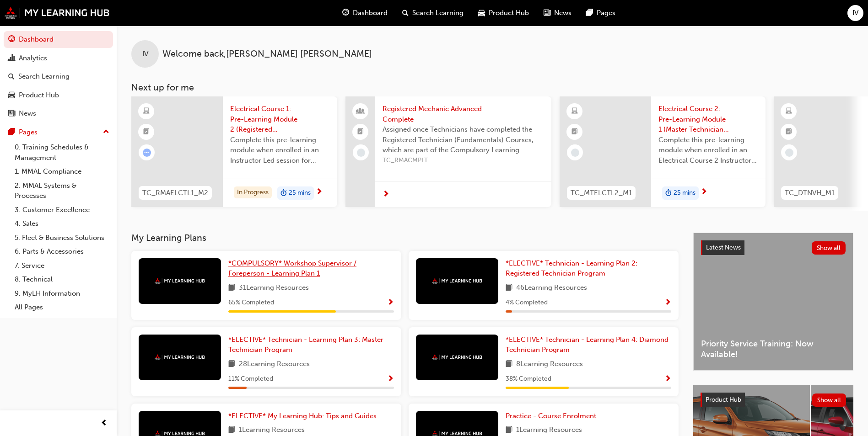  I want to click on a: TC_RMAELCTL1_M2Electrical Course 1: Pre-Learning Module 2 (Registered Mechanic Advanced)Complete ..., so click(234, 152).